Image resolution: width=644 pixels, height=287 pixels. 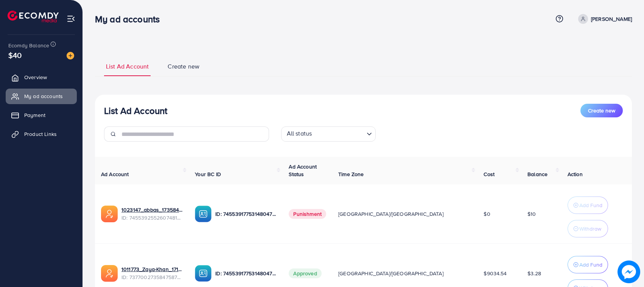 What do you see at coordinates (152, 210) in the screenshot?
I see `a: 1023147_abbas_1735843853887` at bounding box center [152, 210].